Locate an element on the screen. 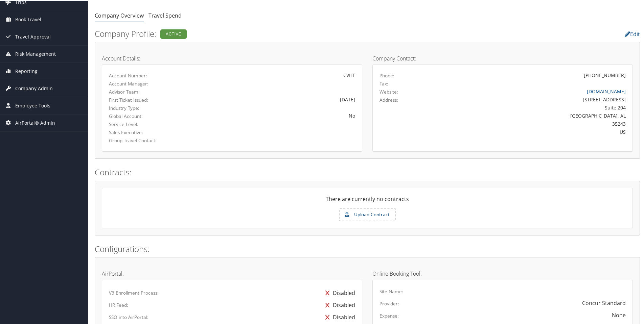 This screenshot has width=644, height=325. div: CVHT is located at coordinates (275, 74).